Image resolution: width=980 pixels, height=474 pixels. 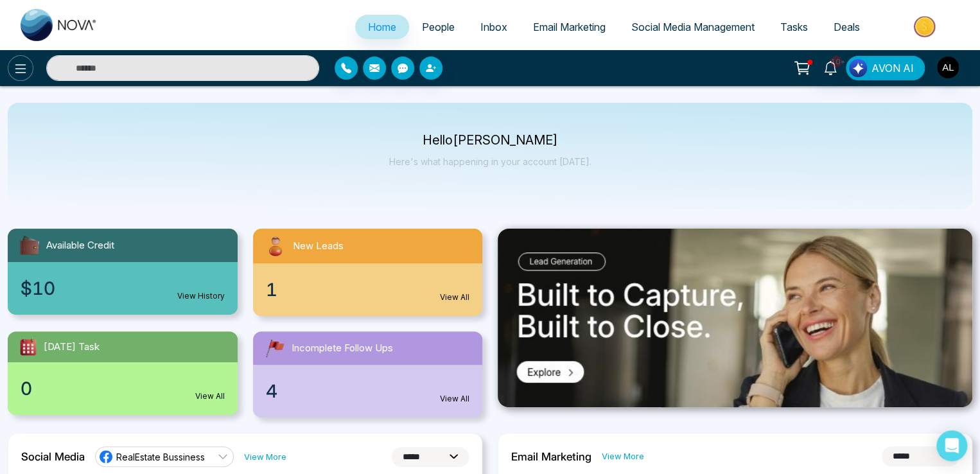 I want to click on span: Social Media Management, so click(x=693, y=27).